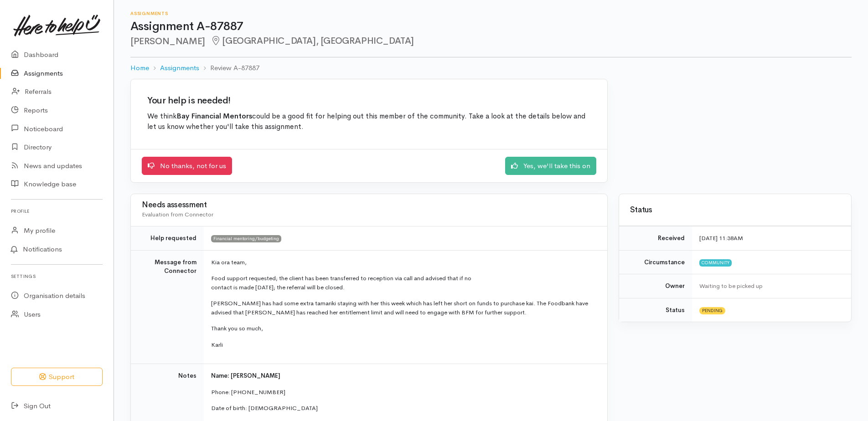 The image size is (868, 421). What do you see at coordinates (56, 211) in the screenshot?
I see `h6: Profile` at bounding box center [56, 211].